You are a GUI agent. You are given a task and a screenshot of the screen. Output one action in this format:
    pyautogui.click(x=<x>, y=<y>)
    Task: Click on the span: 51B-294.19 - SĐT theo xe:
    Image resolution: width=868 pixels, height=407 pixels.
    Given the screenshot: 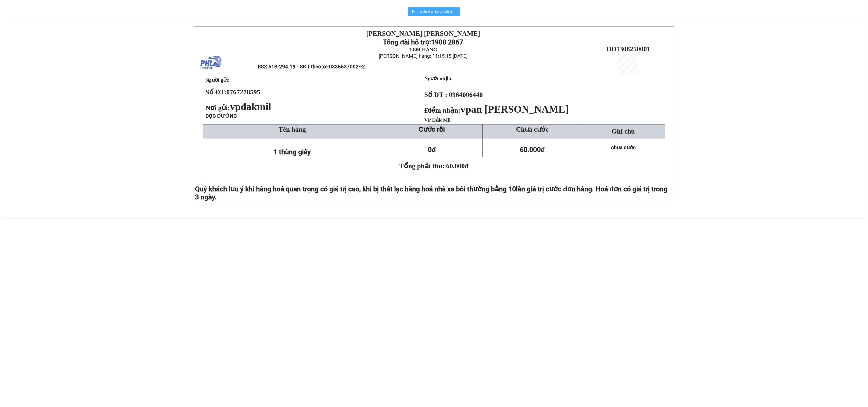 What is the action you would take?
    pyautogui.click(x=317, y=66)
    